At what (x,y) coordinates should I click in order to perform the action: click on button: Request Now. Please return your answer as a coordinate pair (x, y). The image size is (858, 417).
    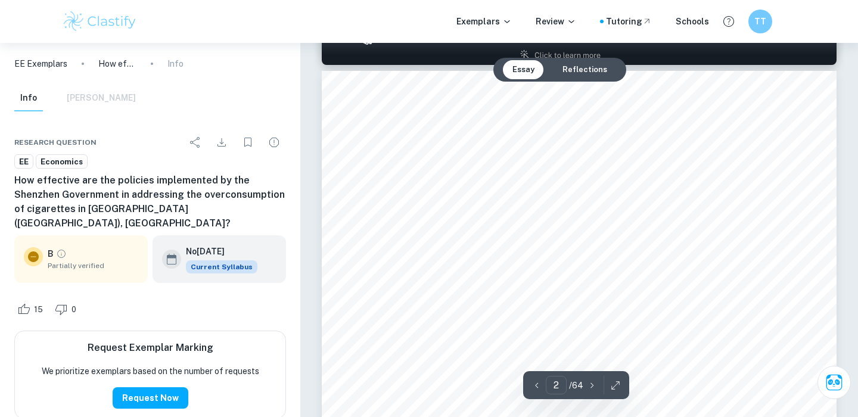
    Looking at the image, I should click on (150, 398).